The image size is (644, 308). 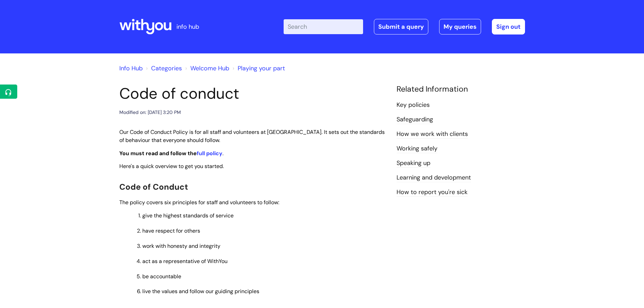 What do you see at coordinates (323, 26) in the screenshot?
I see `input: Search` at bounding box center [323, 26].